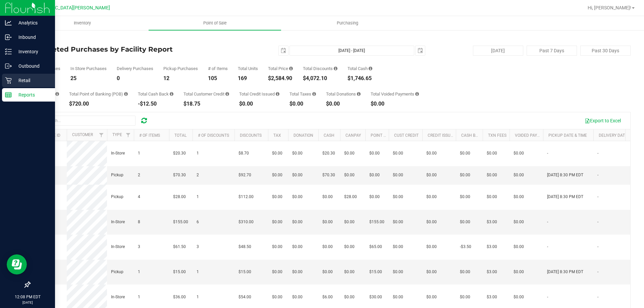  Describe the element at coordinates (180, 135) in the screenshot. I see `a: Total` at that location.